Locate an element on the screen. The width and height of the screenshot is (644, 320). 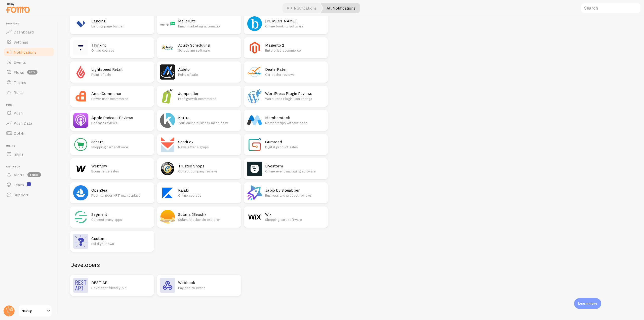
h2: Thinkific is located at coordinates (121, 45).